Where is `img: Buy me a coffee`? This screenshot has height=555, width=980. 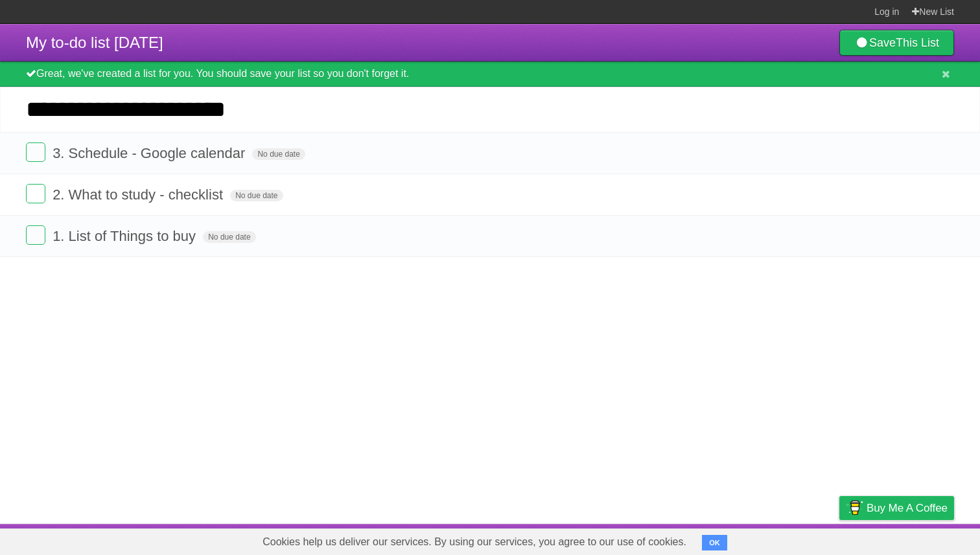
img: Buy me a coffee is located at coordinates (854, 508).